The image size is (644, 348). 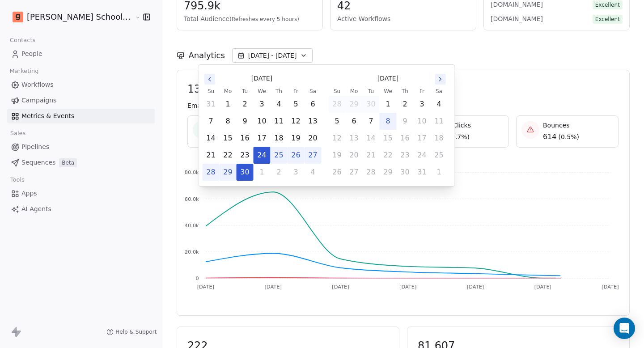 What do you see at coordinates (388, 172) in the screenshot?
I see `button: Wednesday, October 29th, 2025` at bounding box center [388, 172].